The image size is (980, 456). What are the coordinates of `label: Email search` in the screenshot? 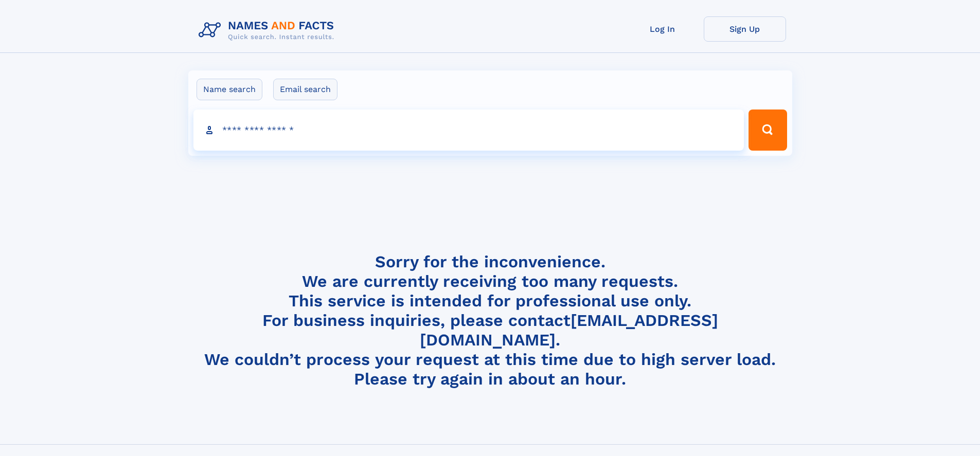 It's located at (305, 90).